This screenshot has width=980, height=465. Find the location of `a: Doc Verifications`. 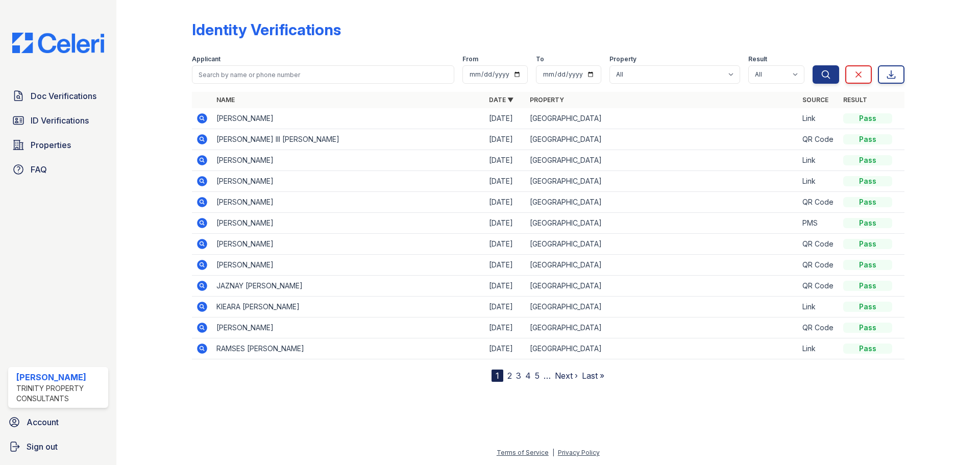

a: Doc Verifications is located at coordinates (58, 96).